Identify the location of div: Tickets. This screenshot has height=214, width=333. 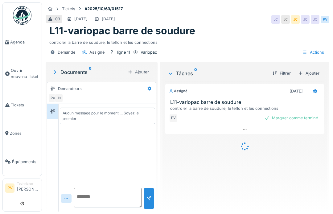
(68, 9).